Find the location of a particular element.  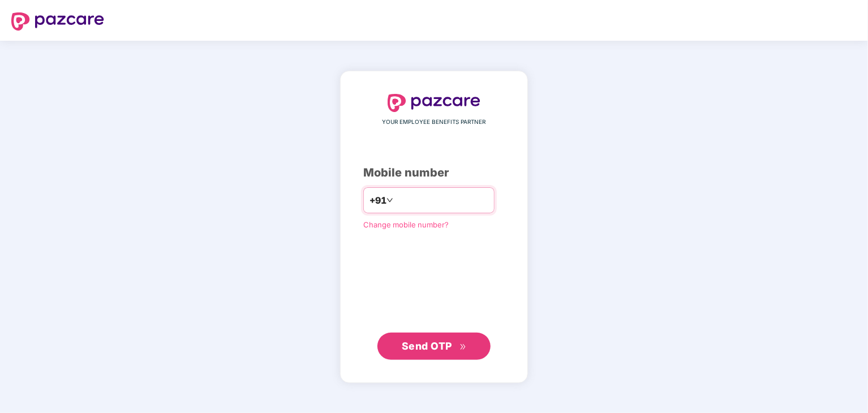

span: YOUR EMPLOYEE BENEFITS PARTNER is located at coordinates (434, 122).